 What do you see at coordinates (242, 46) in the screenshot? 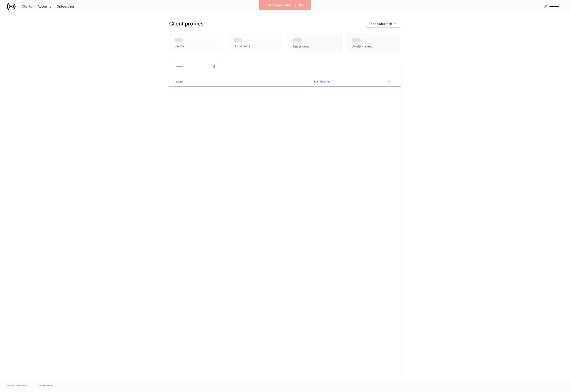
I see `div: Households` at bounding box center [242, 46].